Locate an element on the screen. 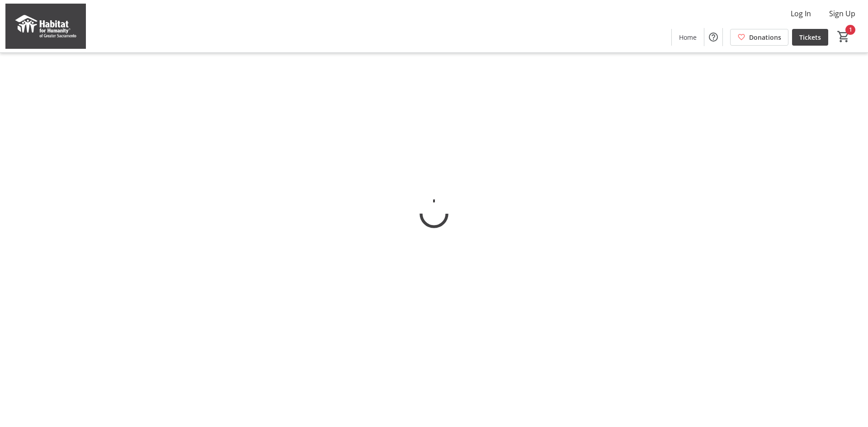 The height and width of the screenshot is (427, 868). img: Habitat for Humanity of Greater Sacramento's Logo is located at coordinates (46, 26).